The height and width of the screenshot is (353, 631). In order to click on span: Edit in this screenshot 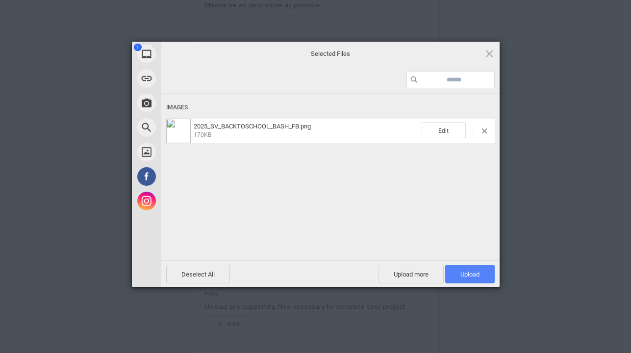, I will do `click(444, 130)`.